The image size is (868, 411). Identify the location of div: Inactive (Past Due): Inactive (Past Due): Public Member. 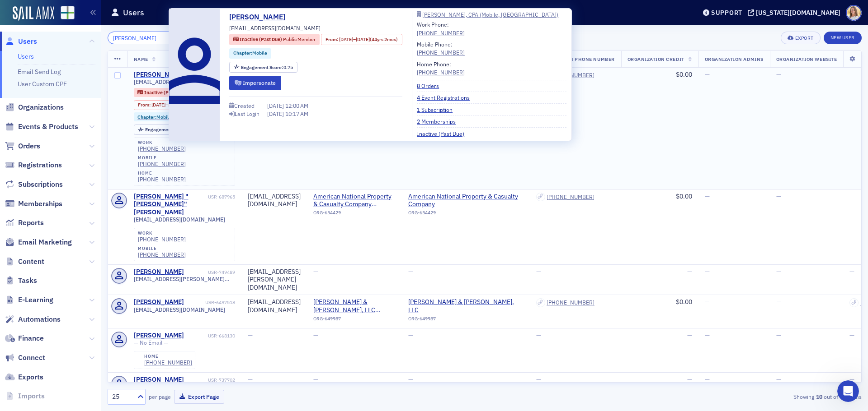
(179, 93).